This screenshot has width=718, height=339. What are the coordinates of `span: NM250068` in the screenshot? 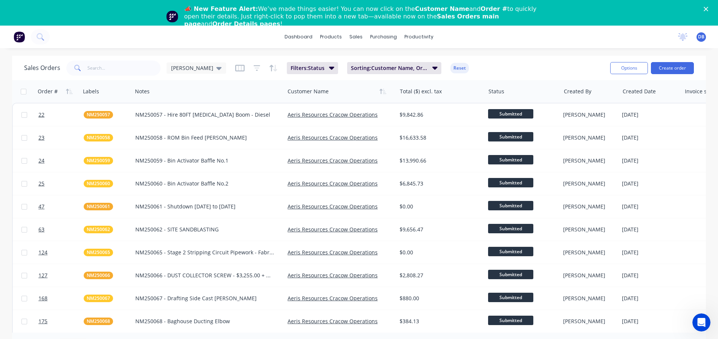 It's located at (98, 322).